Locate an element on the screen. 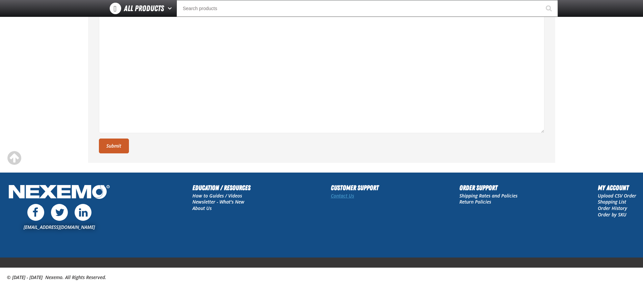  a: Shipping Rates and Policies is located at coordinates (488, 196).